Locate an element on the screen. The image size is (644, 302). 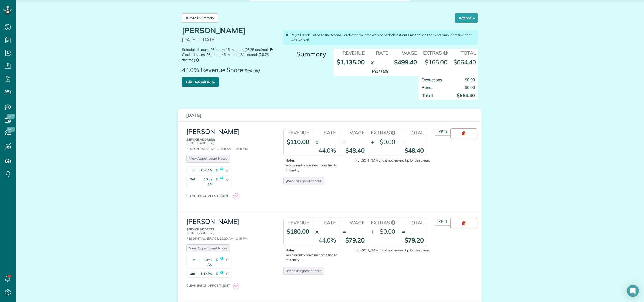
h3: Summary is located at coordinates (305, 54).